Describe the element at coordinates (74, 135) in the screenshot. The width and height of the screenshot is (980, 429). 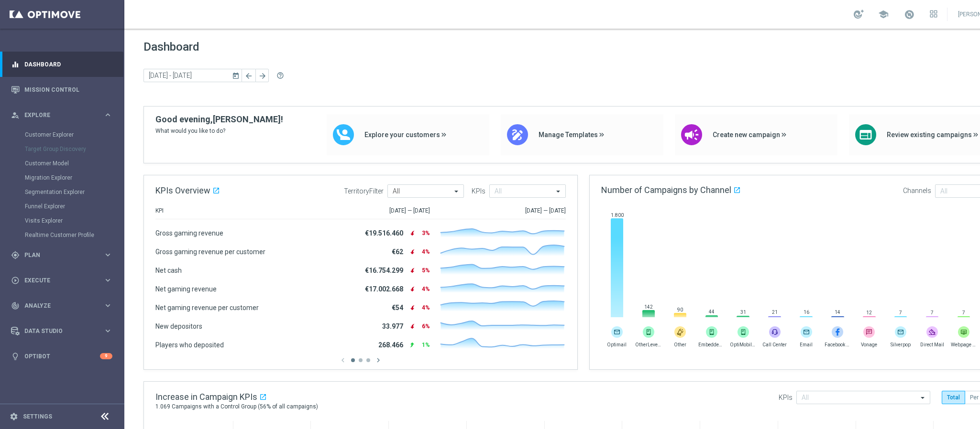
I see `div: Customer Explorer` at that location.